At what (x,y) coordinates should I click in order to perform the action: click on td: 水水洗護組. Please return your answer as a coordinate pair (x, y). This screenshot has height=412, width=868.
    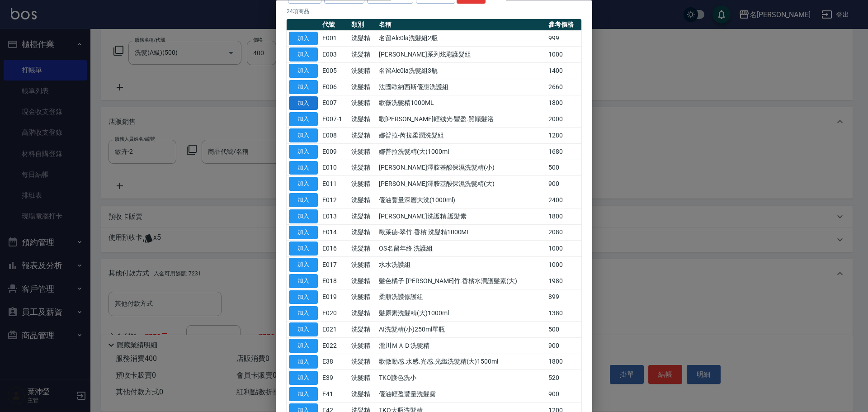
    Looking at the image, I should click on (461, 265).